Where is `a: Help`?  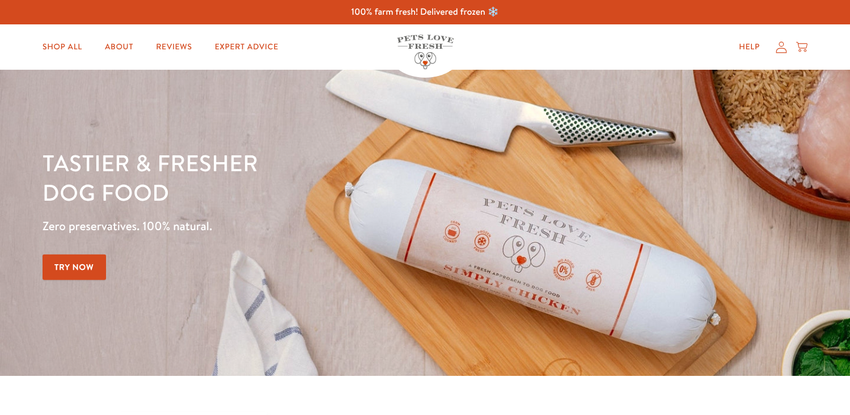 a: Help is located at coordinates (749, 47).